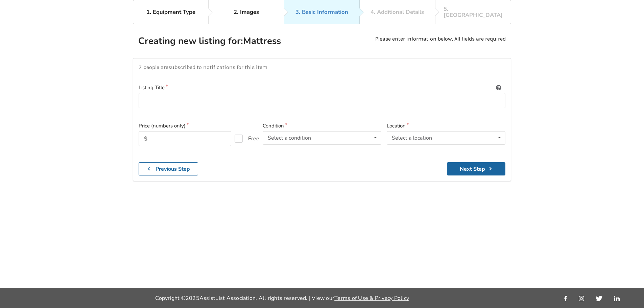  What do you see at coordinates (372, 298) in the screenshot?
I see `a: Terms of Use & Privacy Policy` at bounding box center [372, 298].